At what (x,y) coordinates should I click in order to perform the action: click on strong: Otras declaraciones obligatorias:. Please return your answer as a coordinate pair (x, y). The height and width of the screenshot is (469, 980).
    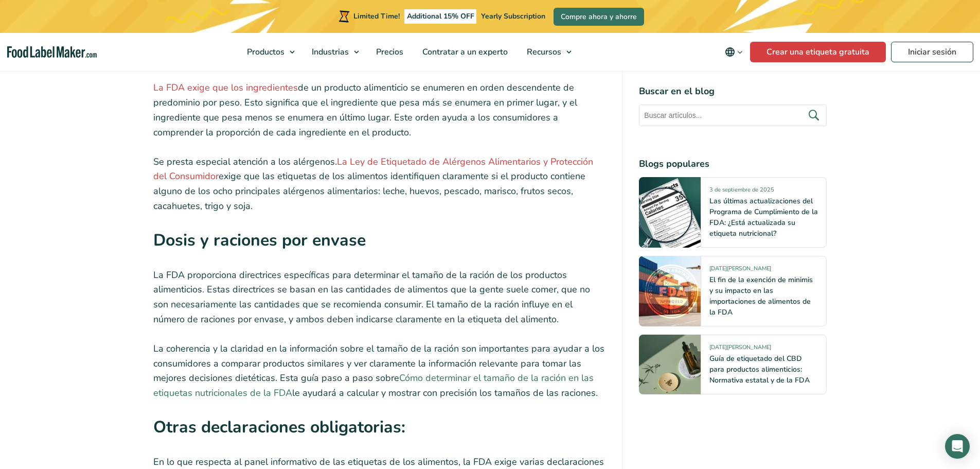
    Looking at the image, I should click on (279, 426).